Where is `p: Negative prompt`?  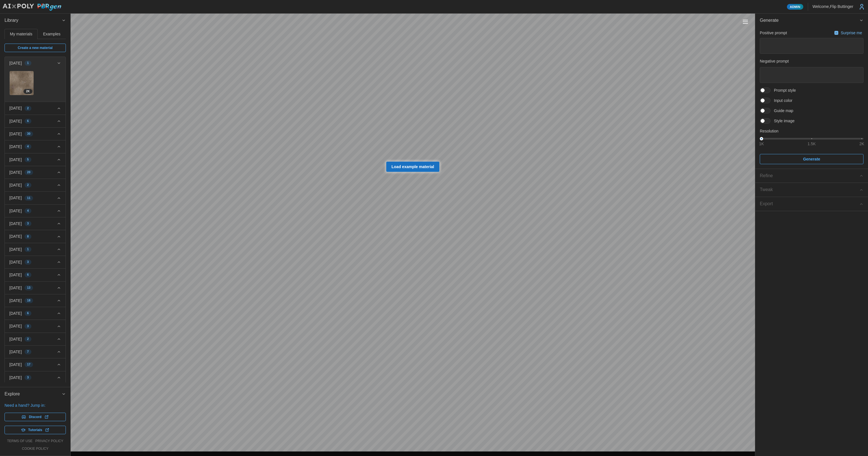 p: Negative prompt is located at coordinates (812, 61).